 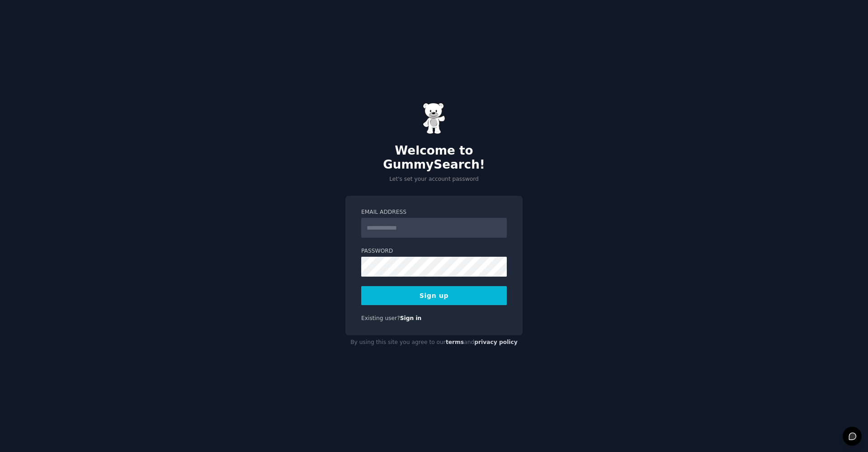 I want to click on img: Gummy Bear, so click(x=434, y=118).